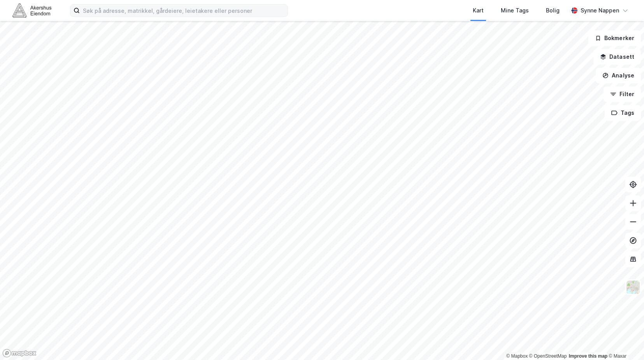 Image resolution: width=644 pixels, height=360 pixels. I want to click on a: OpenStreetMap, so click(548, 357).